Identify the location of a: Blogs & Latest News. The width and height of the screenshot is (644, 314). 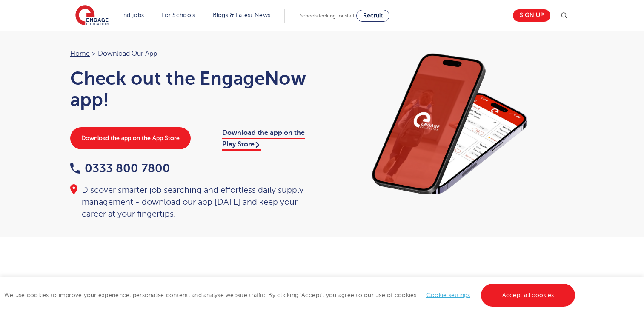
(242, 15).